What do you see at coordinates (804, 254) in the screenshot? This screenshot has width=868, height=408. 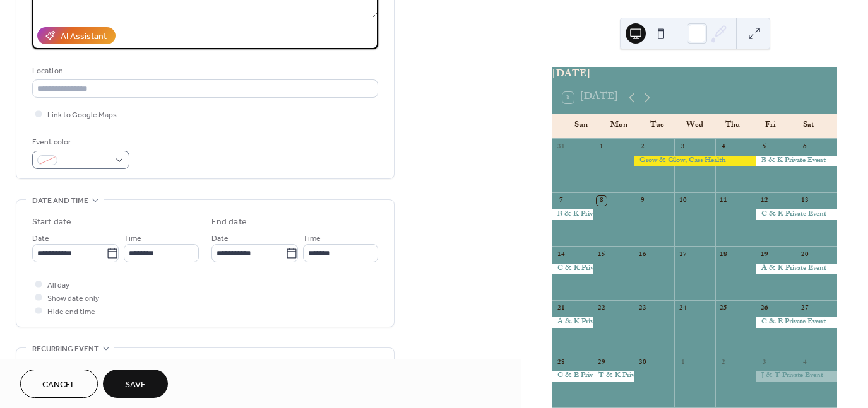 I see `div: 20` at bounding box center [804, 254].